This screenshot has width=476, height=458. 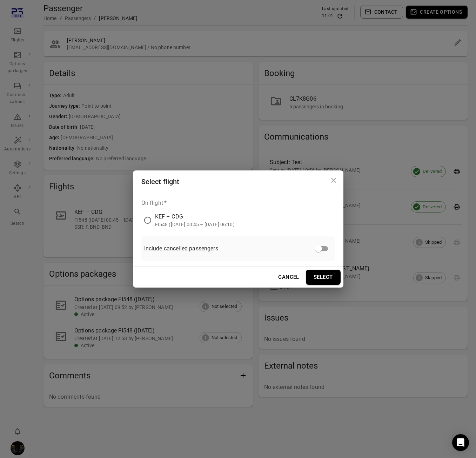 I want to click on div: Include cancelled passengers, so click(x=238, y=249).